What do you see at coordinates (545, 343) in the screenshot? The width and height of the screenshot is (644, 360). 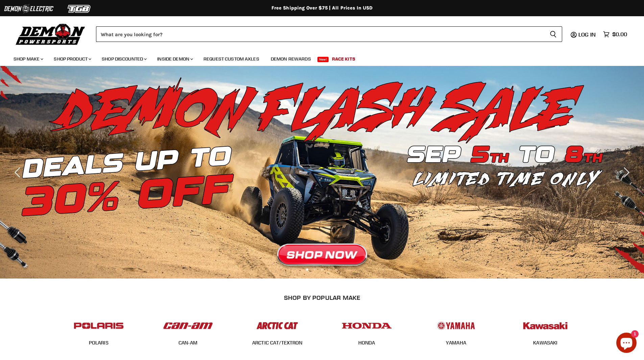 I see `a: KAWASAKI` at bounding box center [545, 343].